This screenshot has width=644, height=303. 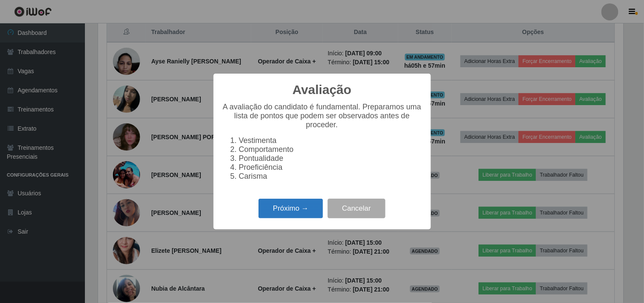 What do you see at coordinates (322, 116) in the screenshot?
I see `p: A avaliação do candidato é fundamental. Preparamos uma lista de pontos que podem ser observados a...` at bounding box center [322, 116].